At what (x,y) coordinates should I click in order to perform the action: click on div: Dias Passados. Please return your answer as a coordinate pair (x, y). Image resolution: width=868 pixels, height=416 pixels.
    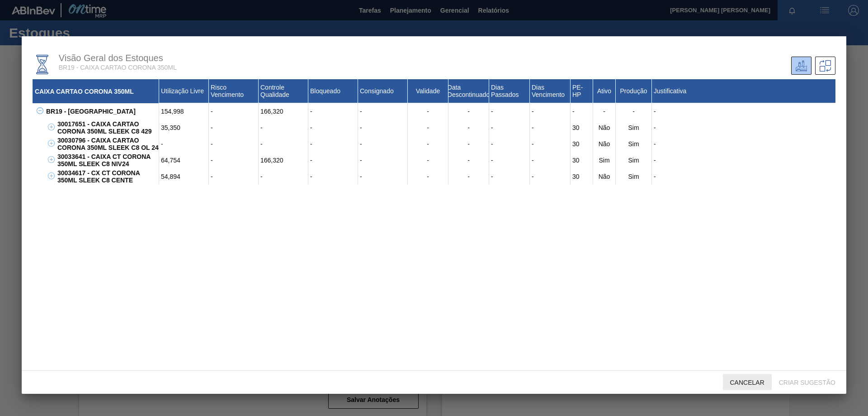
    Looking at the image, I should click on (509, 91).